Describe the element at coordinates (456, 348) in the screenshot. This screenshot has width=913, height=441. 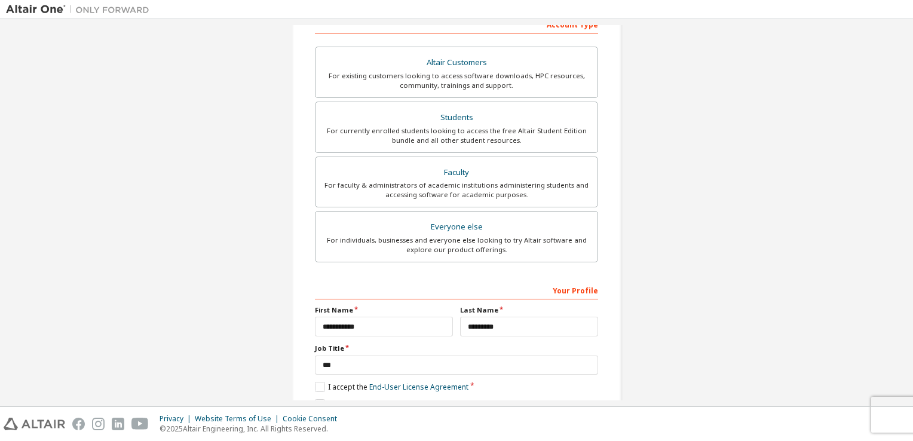
I see `label: Job Title` at that location.